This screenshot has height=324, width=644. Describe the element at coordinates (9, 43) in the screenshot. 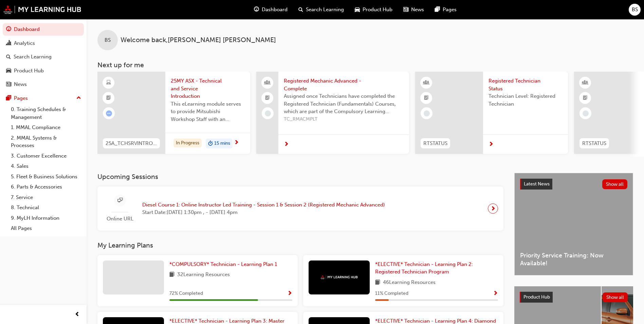

I see `span: chart-icon` at that location.